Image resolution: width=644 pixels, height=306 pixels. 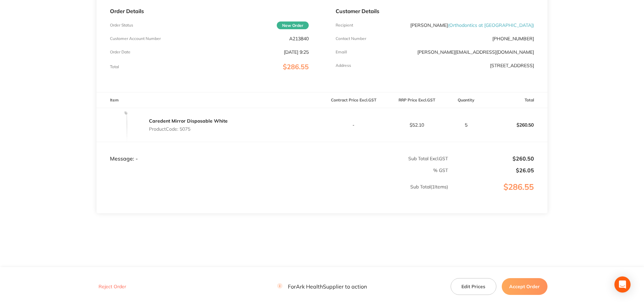 I want to click on p: $52.10, so click(x=417, y=125).